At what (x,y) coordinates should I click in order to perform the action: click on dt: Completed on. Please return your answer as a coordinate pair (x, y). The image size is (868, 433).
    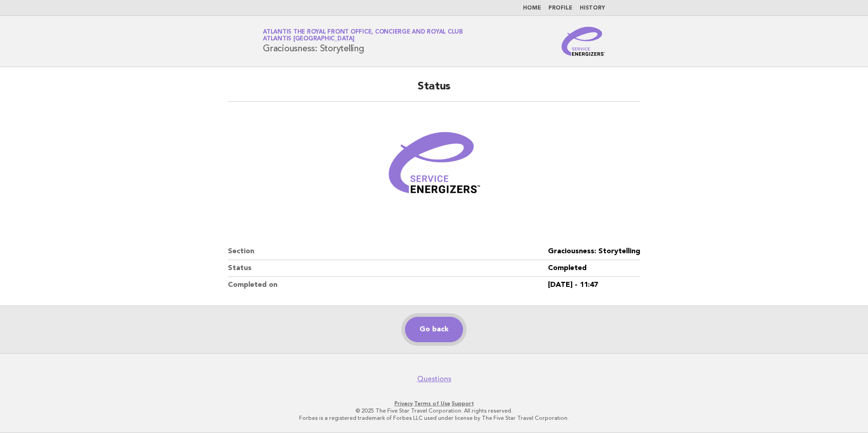
    Looking at the image, I should click on (387, 285).